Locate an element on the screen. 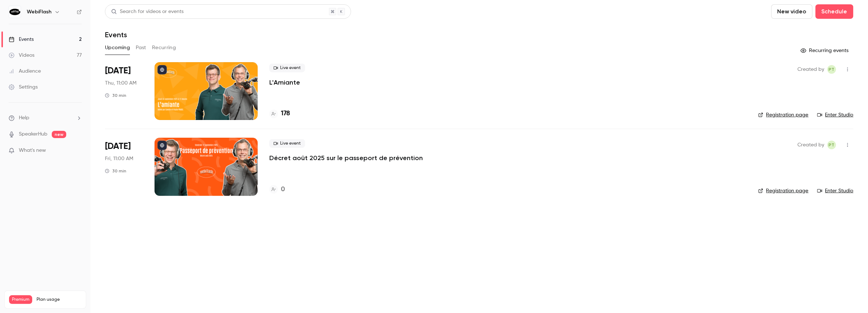 This screenshot has height=313, width=868. h4: 178 is located at coordinates (285, 114).